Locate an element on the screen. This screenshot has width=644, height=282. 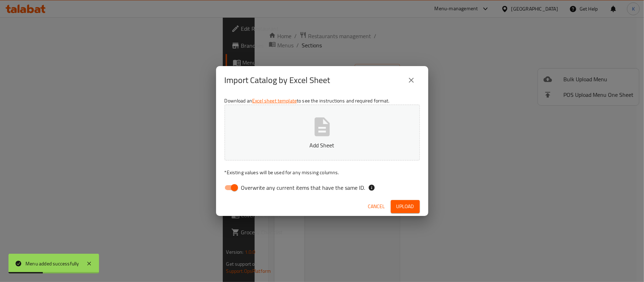
button: Upload is located at coordinates (406, 207).